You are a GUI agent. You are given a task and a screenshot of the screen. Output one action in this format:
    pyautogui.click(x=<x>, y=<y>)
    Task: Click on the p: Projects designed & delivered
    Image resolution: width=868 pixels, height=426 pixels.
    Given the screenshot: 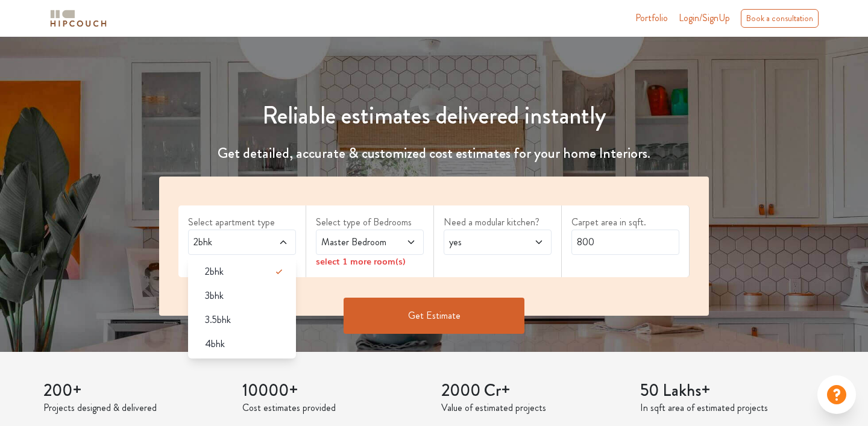 What is the action you would take?
    pyautogui.click(x=136, y=408)
    